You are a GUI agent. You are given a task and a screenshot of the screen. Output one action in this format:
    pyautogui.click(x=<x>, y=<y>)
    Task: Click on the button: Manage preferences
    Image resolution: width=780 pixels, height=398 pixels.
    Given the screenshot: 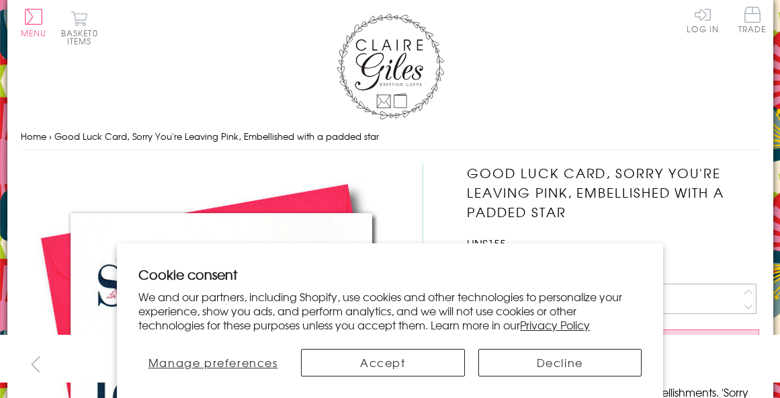 What is the action you would take?
    pyautogui.click(x=213, y=362)
    